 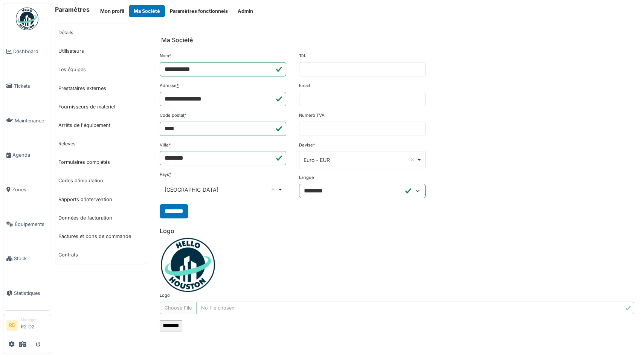 What do you see at coordinates (100, 88) in the screenshot?
I see `a: Prestataires externes` at bounding box center [100, 88].